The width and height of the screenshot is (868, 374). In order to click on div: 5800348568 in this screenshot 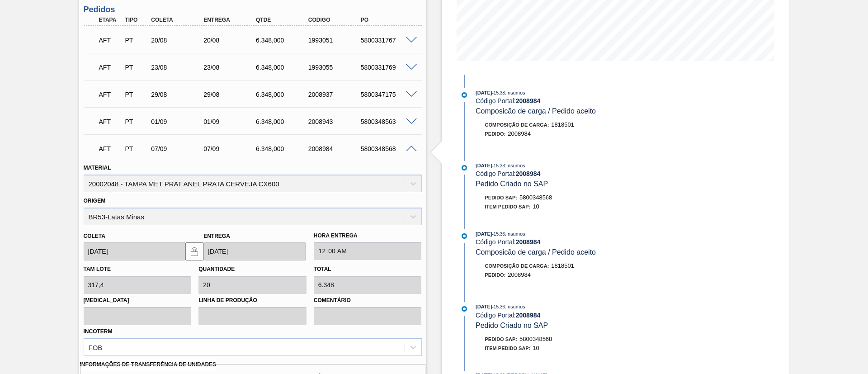, I will do `click(388, 149)`.